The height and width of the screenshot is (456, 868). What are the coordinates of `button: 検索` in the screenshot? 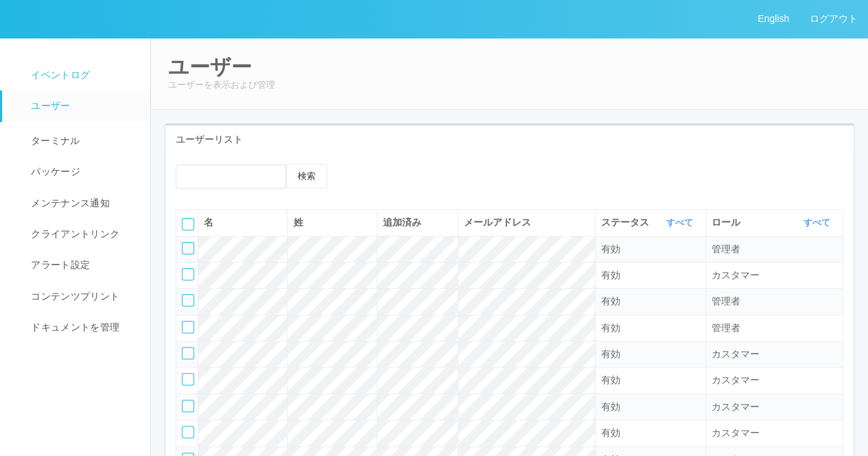 It's located at (307, 176).